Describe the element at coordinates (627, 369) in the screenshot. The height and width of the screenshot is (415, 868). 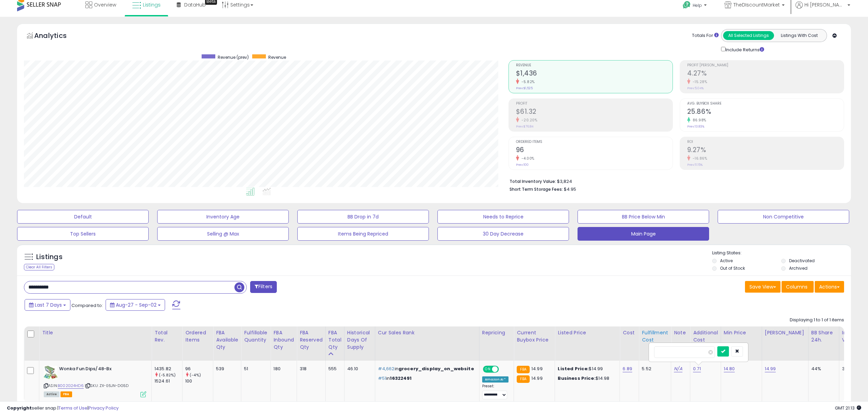
I see `a: 6.89` at that location.